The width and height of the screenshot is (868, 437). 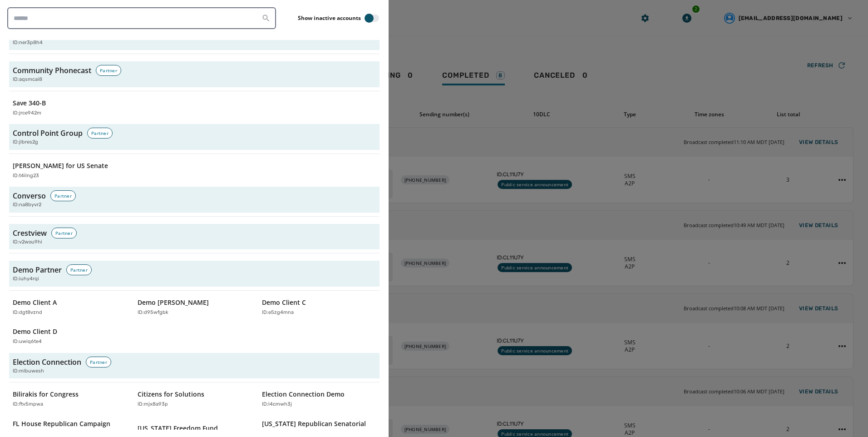 I want to click on p: ID: l4cmwh3j, so click(x=277, y=404).